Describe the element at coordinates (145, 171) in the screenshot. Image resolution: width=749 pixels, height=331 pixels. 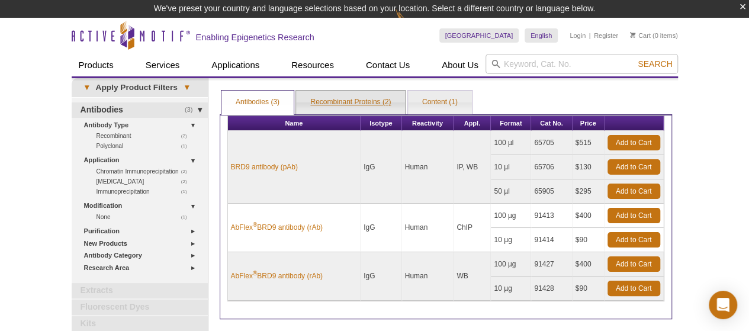
I see `a: (2)Chromatin Immunoprecipitation` at that location.